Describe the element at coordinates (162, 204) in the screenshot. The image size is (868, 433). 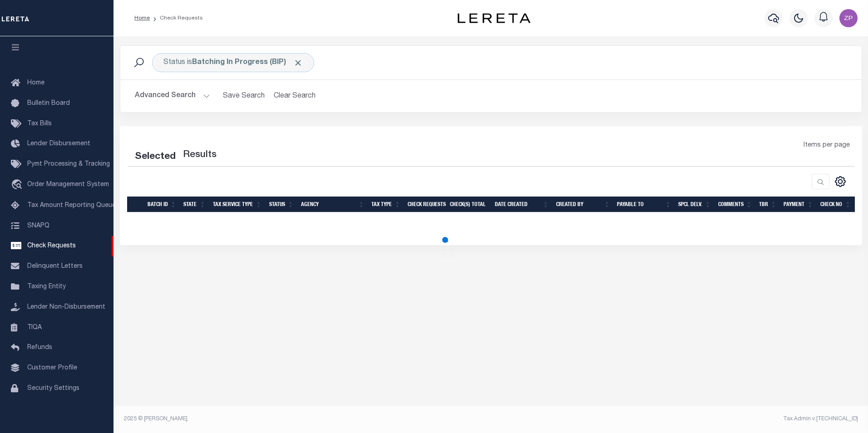
I see `th: Batch Id` at that location.